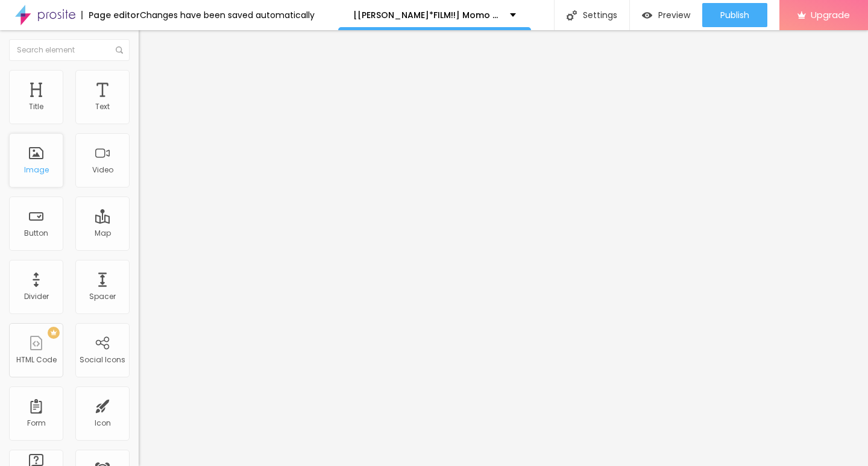 The height and width of the screenshot is (466, 868). Describe the element at coordinates (103, 171) in the screenshot. I see `div: Video` at that location.